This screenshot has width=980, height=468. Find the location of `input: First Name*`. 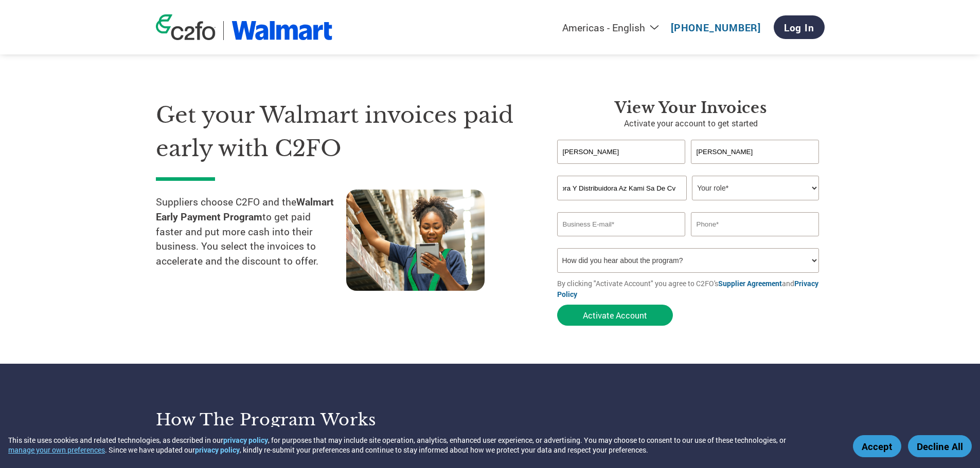

input: First Name* is located at coordinates (621, 152).